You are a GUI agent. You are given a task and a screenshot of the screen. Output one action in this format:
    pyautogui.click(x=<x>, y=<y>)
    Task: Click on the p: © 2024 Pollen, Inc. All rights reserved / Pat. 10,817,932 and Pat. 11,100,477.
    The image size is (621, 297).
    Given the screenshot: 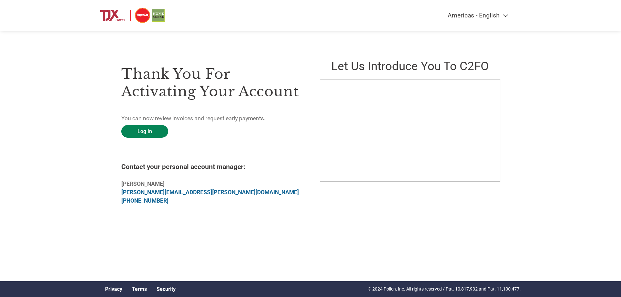 What is the action you would take?
    pyautogui.click(x=444, y=289)
    